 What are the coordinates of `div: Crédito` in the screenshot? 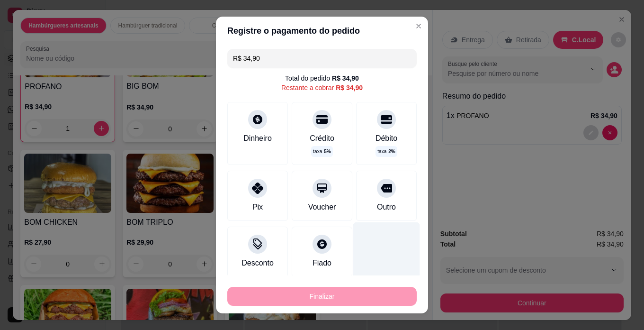 It's located at (322, 139).